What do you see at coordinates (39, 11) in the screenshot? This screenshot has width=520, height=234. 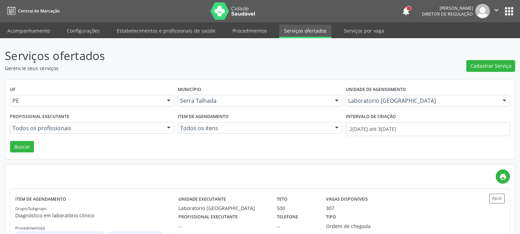 I see `span: Central de Marcação` at bounding box center [39, 11].